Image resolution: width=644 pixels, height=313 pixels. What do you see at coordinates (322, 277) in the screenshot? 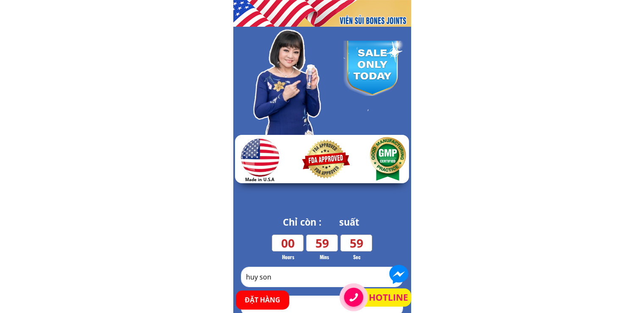
I see `input: Họ & Tên` at bounding box center [322, 277].